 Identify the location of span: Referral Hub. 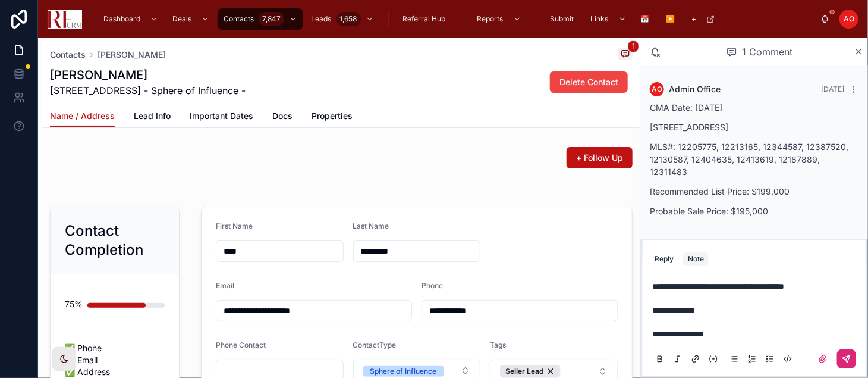
(425, 19).